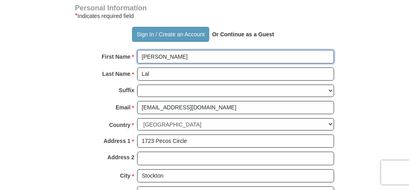  I want to click on strong: First Name, so click(116, 57).